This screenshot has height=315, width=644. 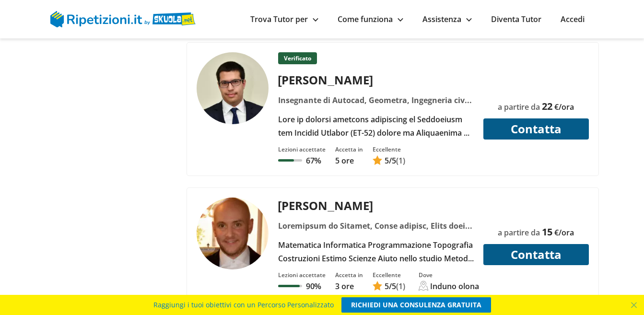 What do you see at coordinates (375, 226) in the screenshot?
I see `div: Loremipsum do Sitamet, Conse adipisc, Elits doeiu te incid utlab, Etdol magn, Aliqu enimad, Minim...` at bounding box center [375, 226].